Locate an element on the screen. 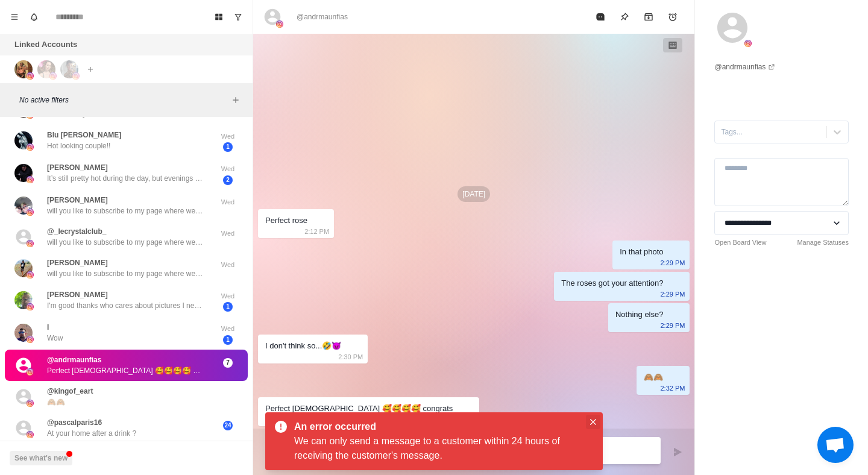  a: @andrmaunfias is located at coordinates (744, 66).